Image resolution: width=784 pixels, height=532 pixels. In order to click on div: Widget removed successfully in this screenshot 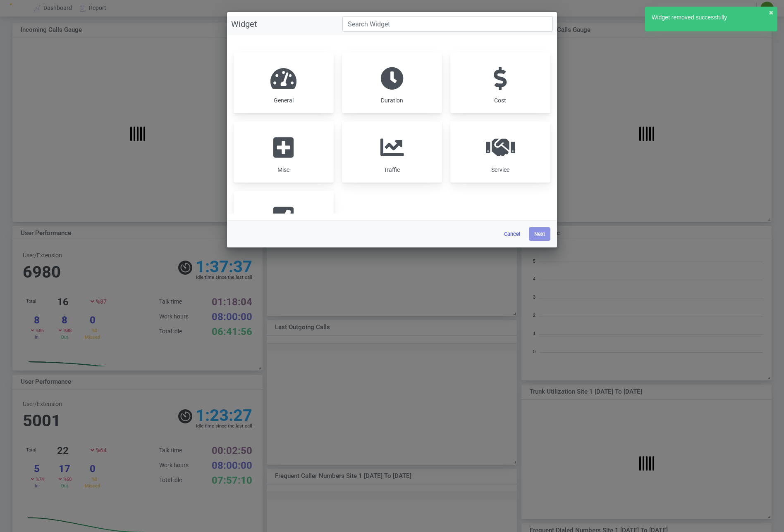, I will do `click(690, 19)`.